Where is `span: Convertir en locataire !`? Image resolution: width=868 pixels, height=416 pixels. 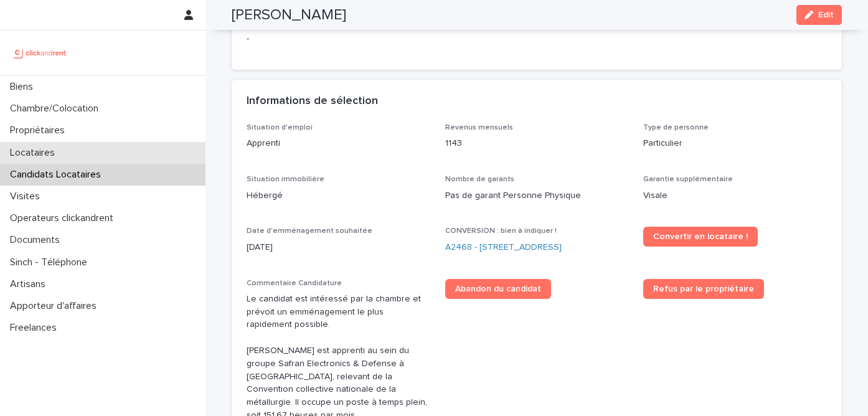 span: Convertir en locataire ! is located at coordinates (701, 236).